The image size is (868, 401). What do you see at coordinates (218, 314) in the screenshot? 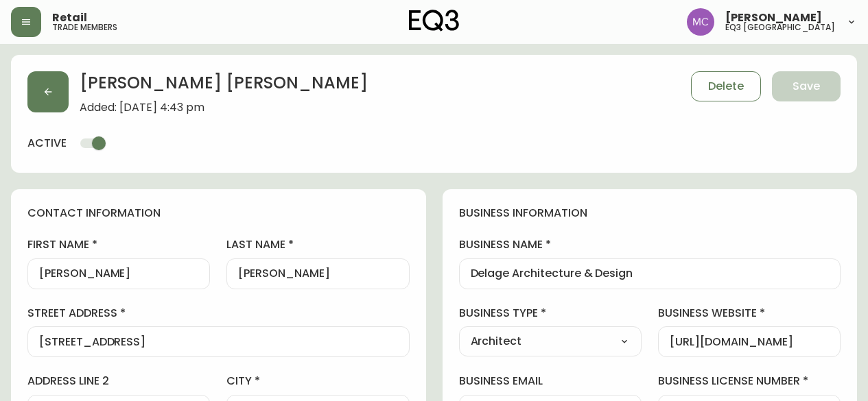
I see `label: street address` at bounding box center [218, 314].